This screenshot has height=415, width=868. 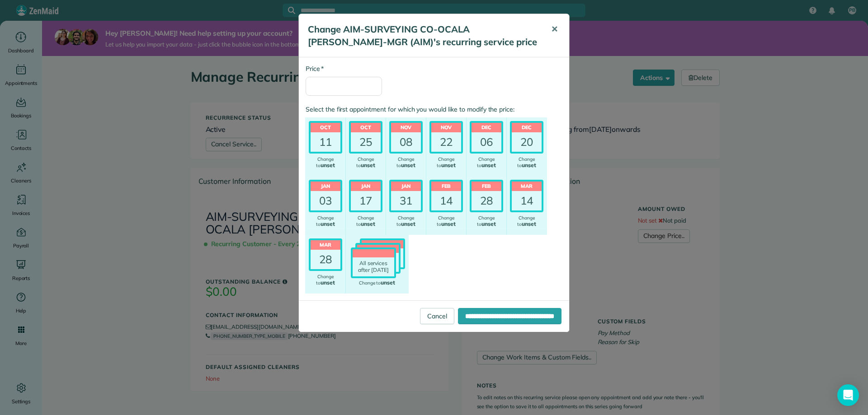 I want to click on label: Select the first appointment for which you would like to modify the price:, so click(x=434, y=109).